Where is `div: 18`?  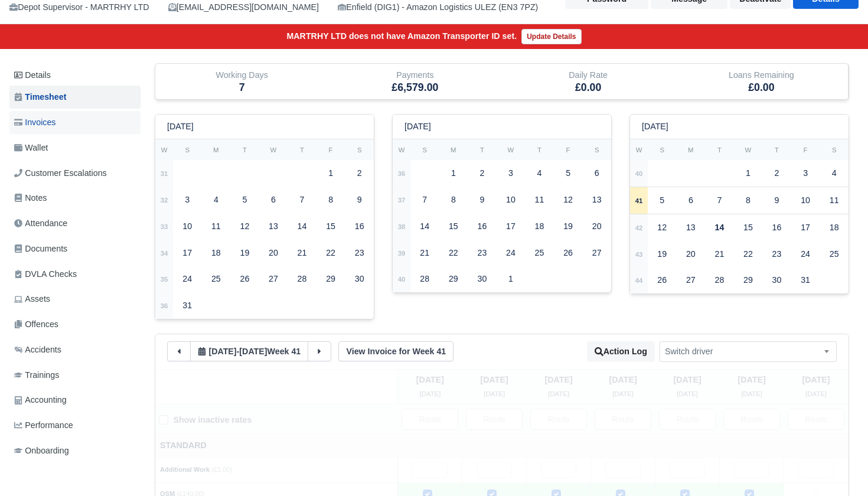 div: 18 is located at coordinates (216, 253).